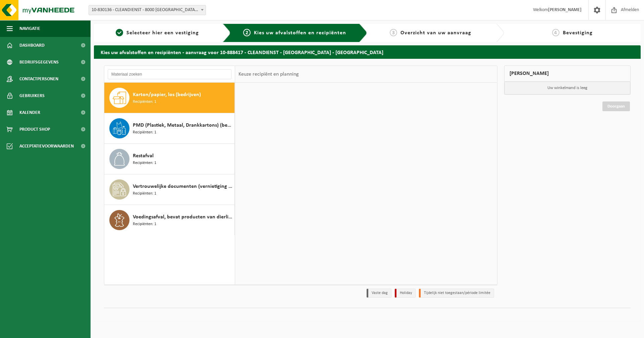 Image resolution: width=644 pixels, height=338 pixels. I want to click on div: Keuze recipiënt en planning, so click(269, 74).